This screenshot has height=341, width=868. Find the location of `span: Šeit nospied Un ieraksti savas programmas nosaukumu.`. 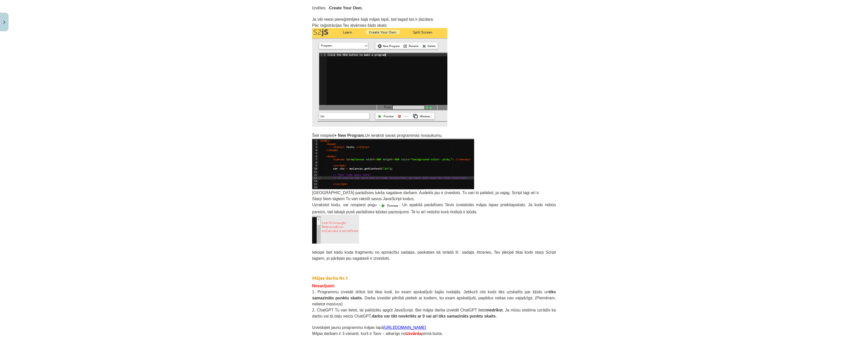

span: Šeit nospied Un ieraksti savas programmas nosaukumu. is located at coordinates (377, 135).